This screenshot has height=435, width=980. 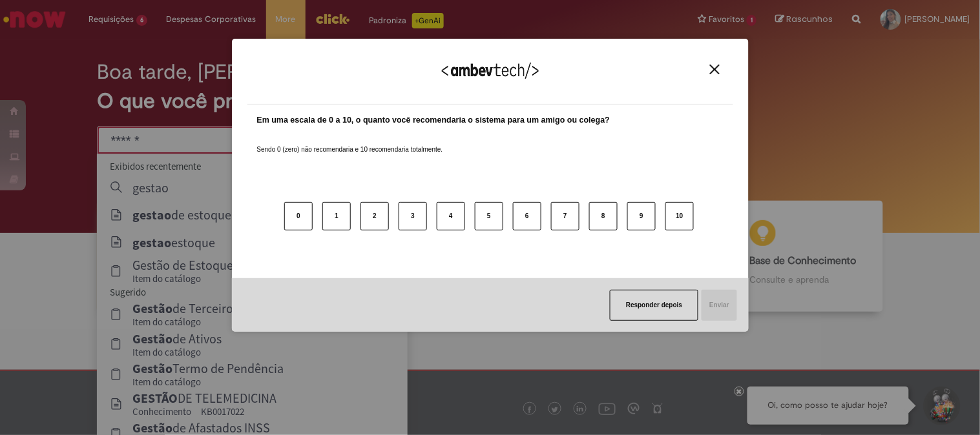 I want to click on button: 2, so click(x=375, y=216).